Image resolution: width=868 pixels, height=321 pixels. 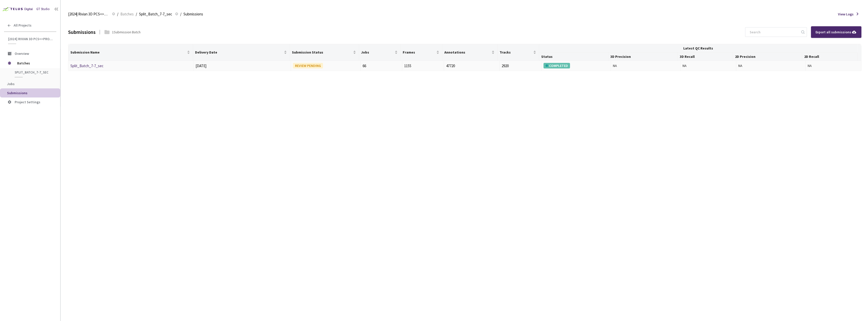 What do you see at coordinates (423, 66) in the screenshot?
I see `div: 1155` at bounding box center [423, 66].